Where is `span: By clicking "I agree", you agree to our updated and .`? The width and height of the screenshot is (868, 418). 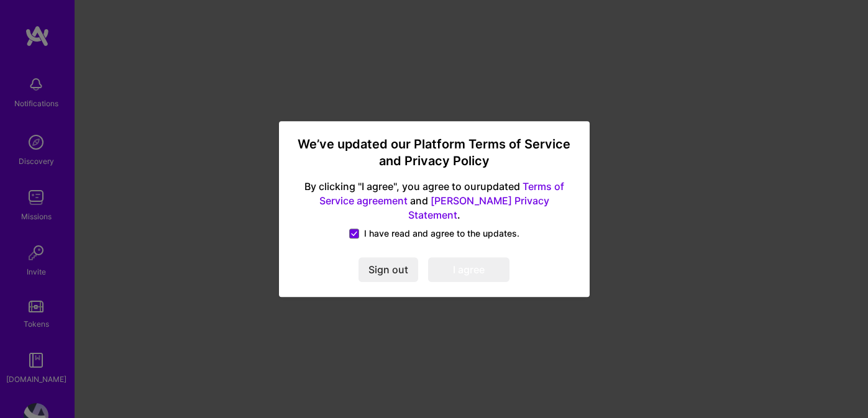 span: By clicking "I agree", you agree to our updated and . is located at coordinates (434, 201).